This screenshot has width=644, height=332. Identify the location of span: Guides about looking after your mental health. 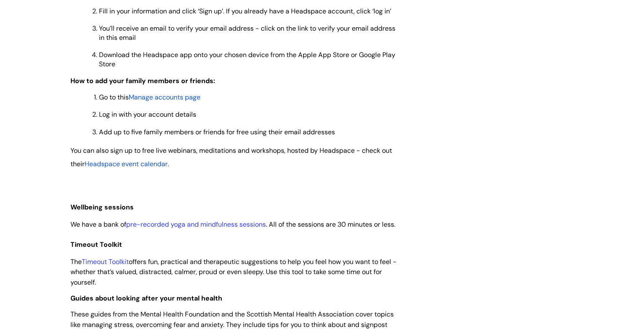
(146, 298).